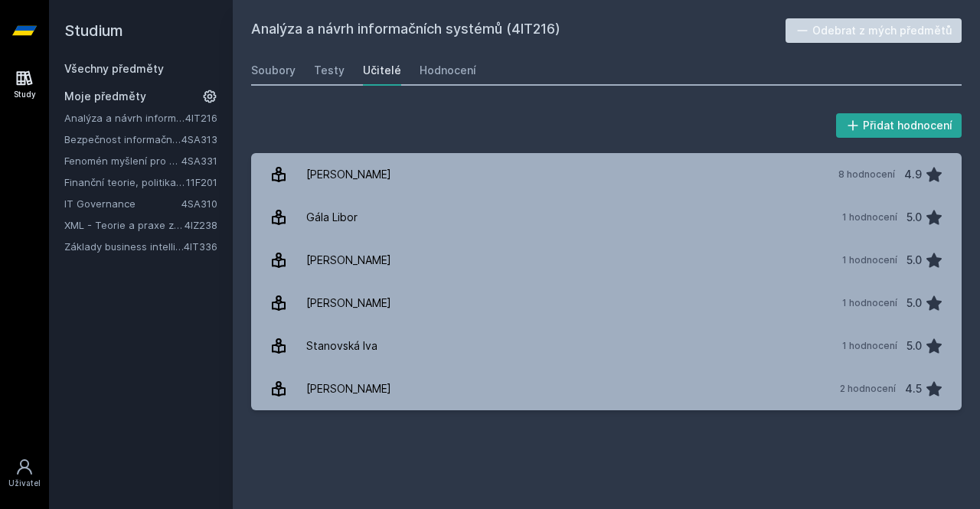 This screenshot has width=980, height=509. I want to click on a: Soubory, so click(273, 70).